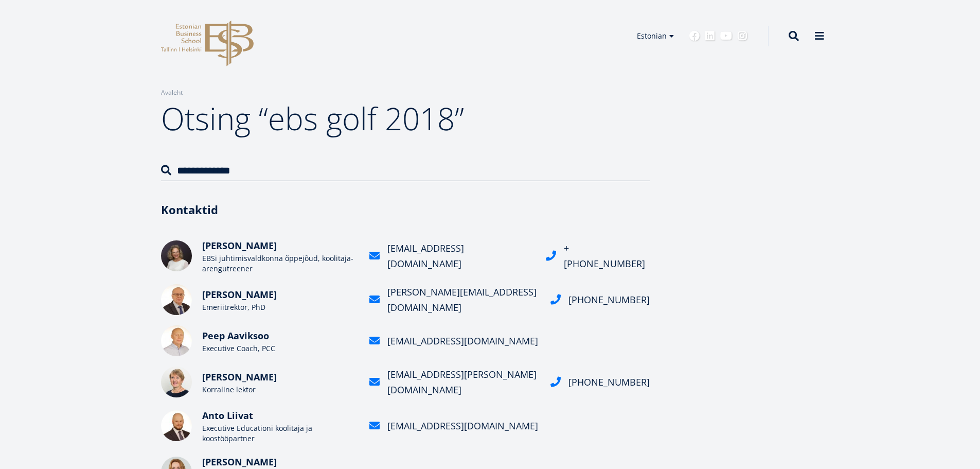  I want to click on a: Instagram, so click(742, 36).